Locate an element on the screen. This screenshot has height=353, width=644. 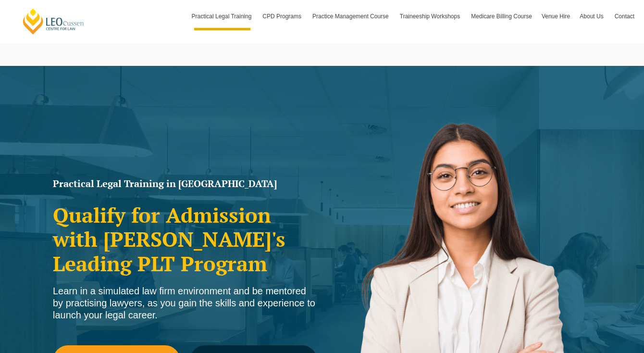
div: Learn in a simulated law firm environment and be mentored by practising lawyers, as you gain the ... is located at coordinates (185, 303).